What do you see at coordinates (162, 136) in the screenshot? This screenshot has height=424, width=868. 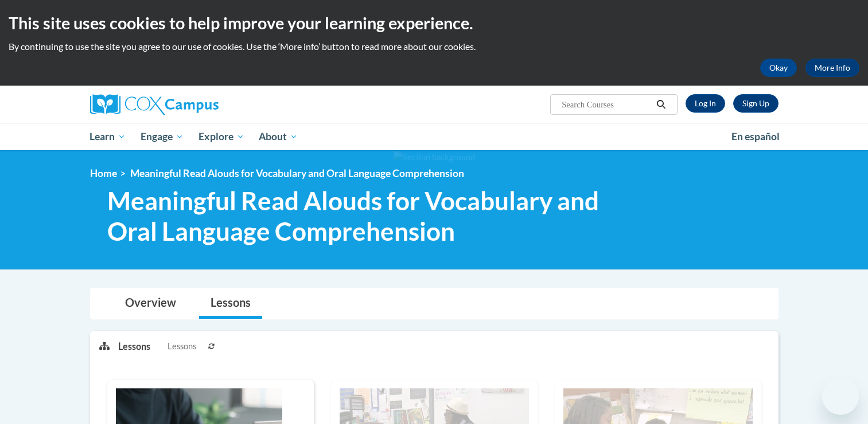 I see `span: Engage` at bounding box center [162, 136].